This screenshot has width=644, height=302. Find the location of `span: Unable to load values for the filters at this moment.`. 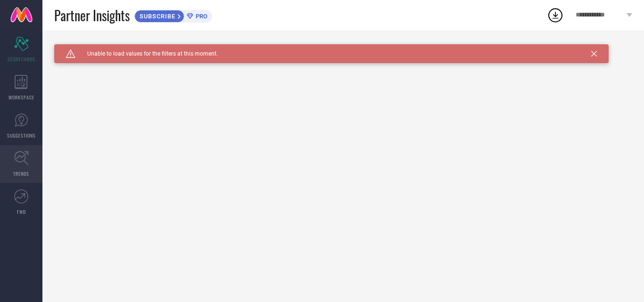

span: Unable to load values for the filters at this moment. is located at coordinates (147, 54).